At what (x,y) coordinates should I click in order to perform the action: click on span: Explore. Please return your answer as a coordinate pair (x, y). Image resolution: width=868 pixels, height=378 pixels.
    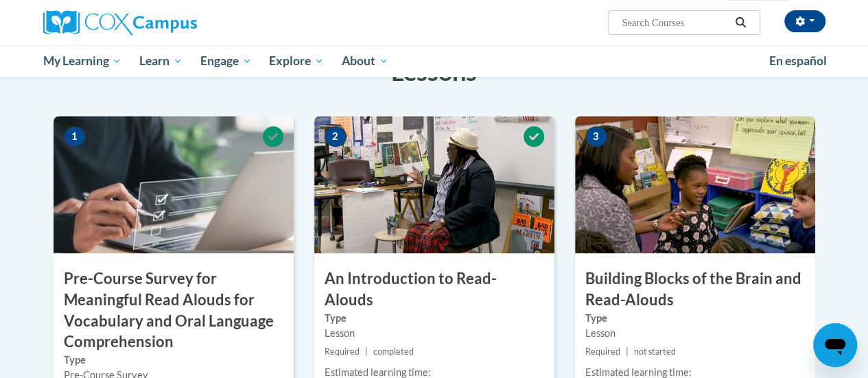
    Looking at the image, I should click on (297, 61).